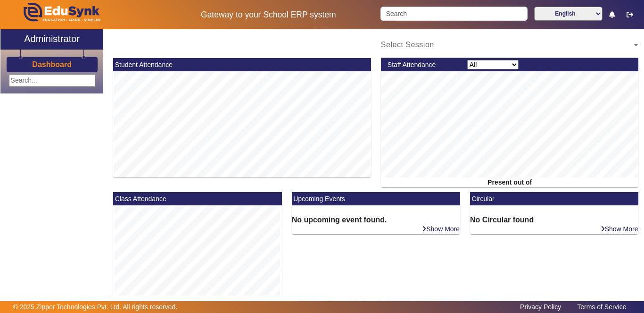 This screenshot has height=313, width=644. I want to click on mat-card-header: Upcoming Events, so click(376, 198).